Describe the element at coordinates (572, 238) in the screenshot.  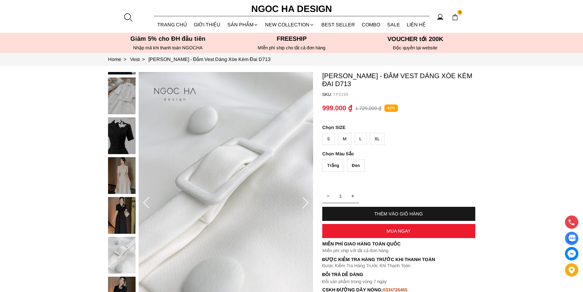
I see `a: Display image` at that location.